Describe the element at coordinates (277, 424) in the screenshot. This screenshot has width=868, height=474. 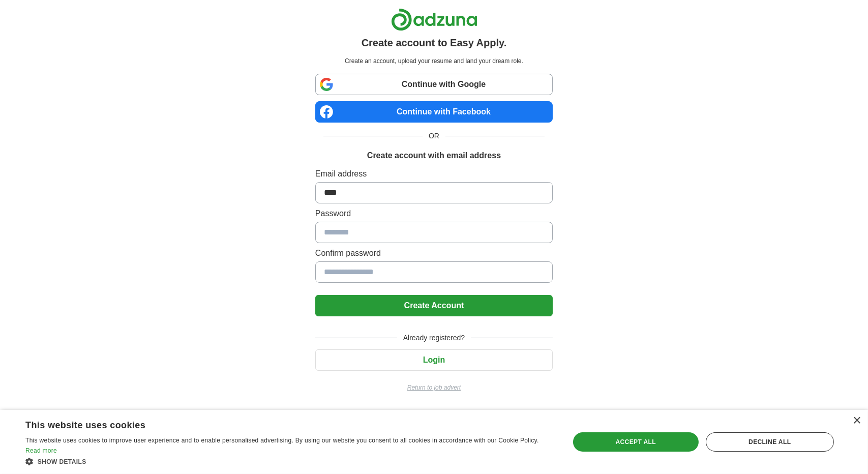
I see `div: This website uses cookies` at that location.